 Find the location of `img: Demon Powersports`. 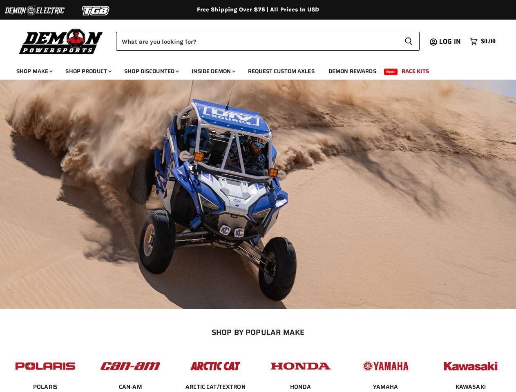

img: Demon Powersports is located at coordinates (61, 41).